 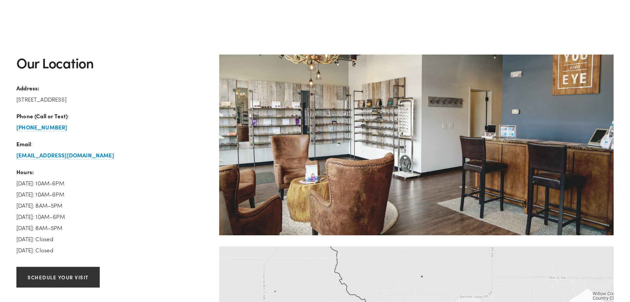 What do you see at coordinates (42, 116) in the screenshot?
I see `strong: Phone (Call or Text)` at bounding box center [42, 116].